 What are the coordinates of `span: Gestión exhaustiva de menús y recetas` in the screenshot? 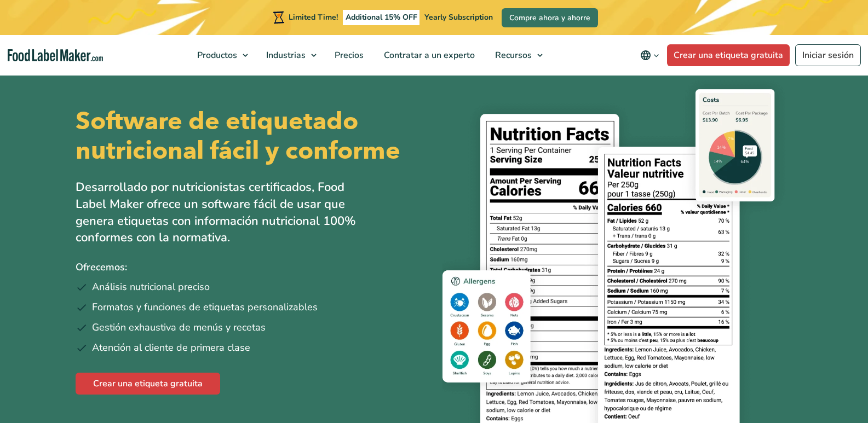 It's located at (179, 327).